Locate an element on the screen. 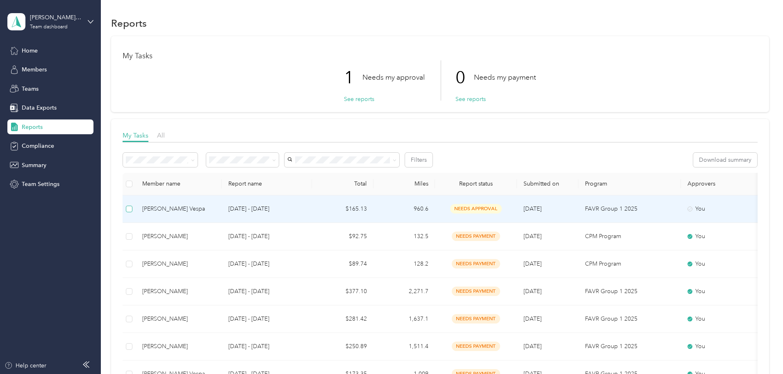 Image resolution: width=783 pixels, height=374 pixels. td: 1,511.4 is located at coordinates (404, 346).